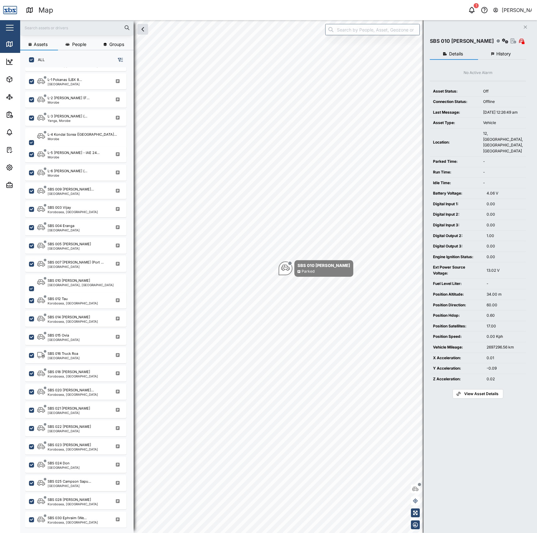  What do you see at coordinates (504, 236) in the screenshot?
I see `div: 1.00` at bounding box center [504, 236].